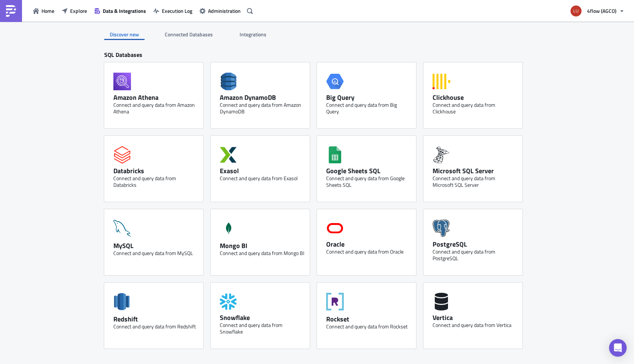 The image size is (634, 364). I want to click on div: Connect and query data from Redshift, so click(155, 327).